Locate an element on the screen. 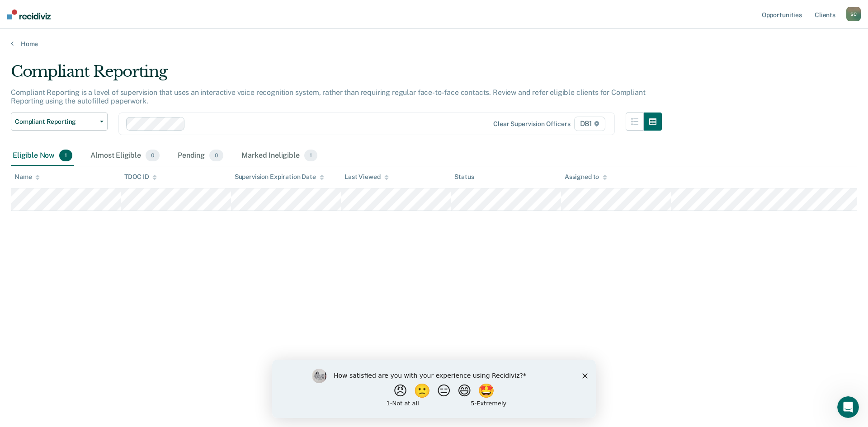 This screenshot has height=427, width=868. div: S C is located at coordinates (854, 14).